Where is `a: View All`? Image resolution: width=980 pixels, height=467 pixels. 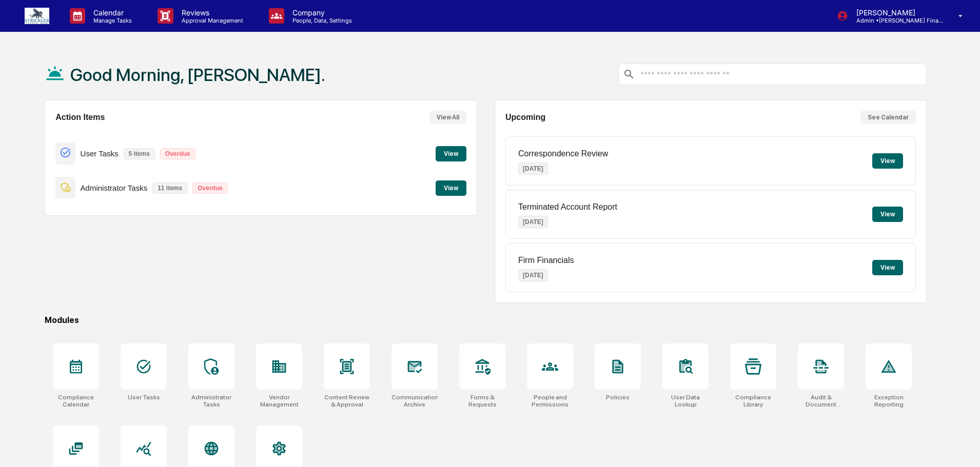 a: View All is located at coordinates (448, 117).